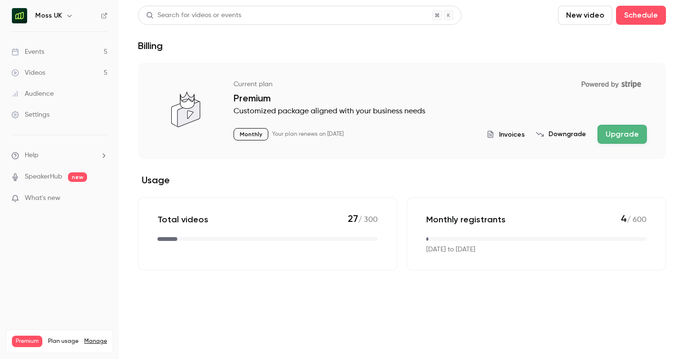  What do you see at coordinates (183, 219) in the screenshot?
I see `p: Total videos` at bounding box center [183, 219].